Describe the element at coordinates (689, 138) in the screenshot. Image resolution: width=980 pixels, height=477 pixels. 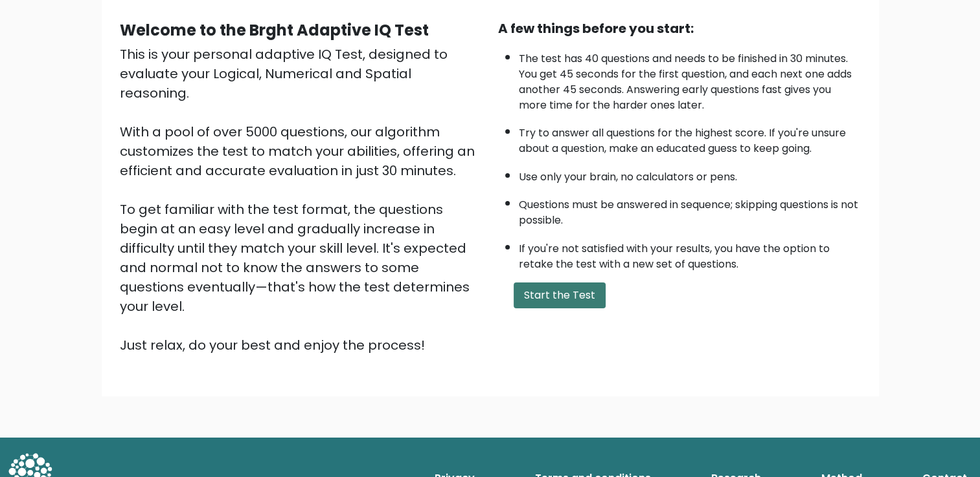
I see `li: Try to answer all questions for the highest score. If you're unsure about a question, make an edu...` at that location.